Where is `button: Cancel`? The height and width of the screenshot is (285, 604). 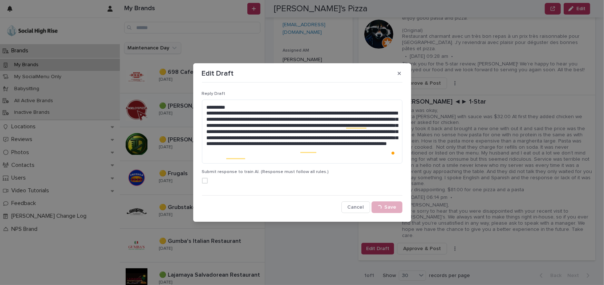
button: Cancel is located at coordinates (356, 207).